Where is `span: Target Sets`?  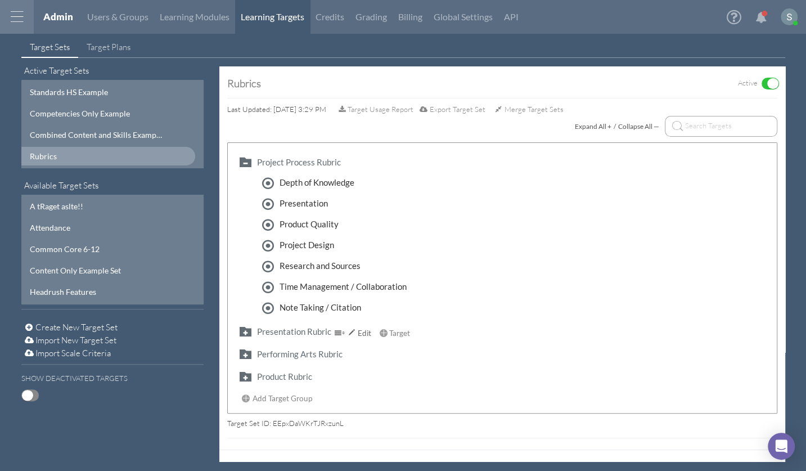
span: Target Sets is located at coordinates (49, 47).